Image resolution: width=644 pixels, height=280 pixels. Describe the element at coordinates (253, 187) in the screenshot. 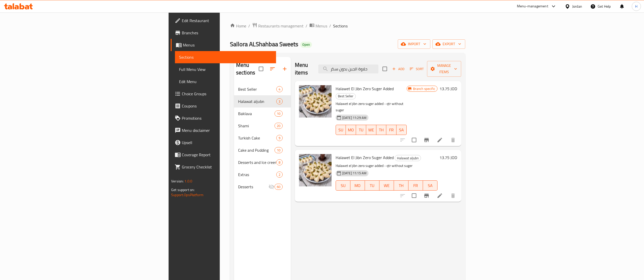

I see `span: Desserts` at that location.